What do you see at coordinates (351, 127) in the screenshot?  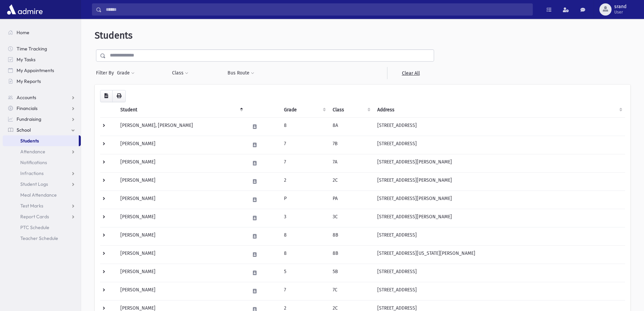 I see `td: 8A` at bounding box center [351, 127].